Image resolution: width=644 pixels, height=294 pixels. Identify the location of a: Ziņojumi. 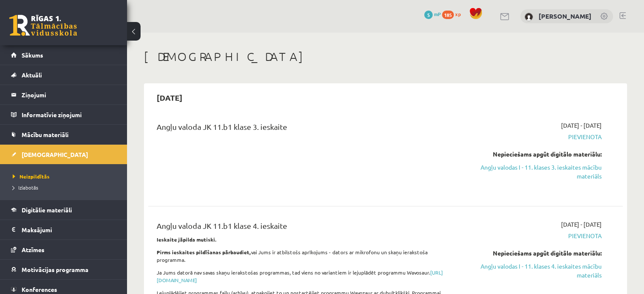
(64, 95).